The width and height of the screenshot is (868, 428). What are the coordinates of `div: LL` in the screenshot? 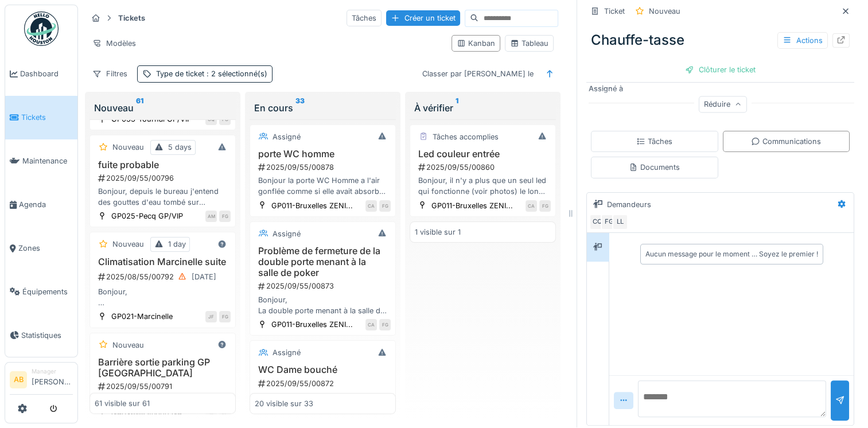 It's located at (620, 222).